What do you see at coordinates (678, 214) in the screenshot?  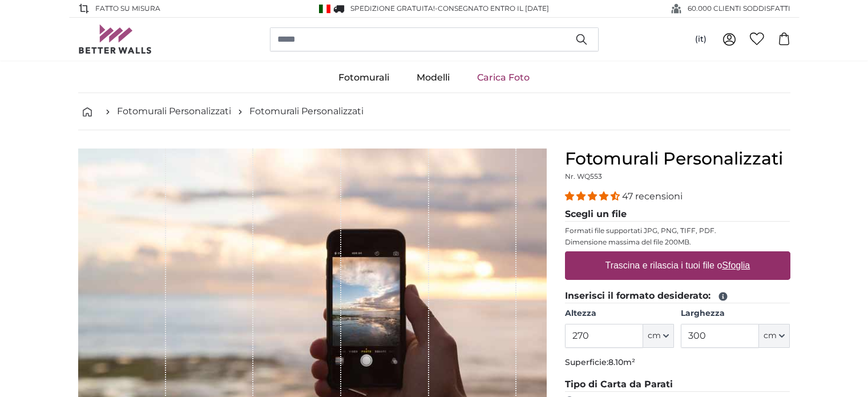 I see `legend: Scegli un file` at bounding box center [678, 214].